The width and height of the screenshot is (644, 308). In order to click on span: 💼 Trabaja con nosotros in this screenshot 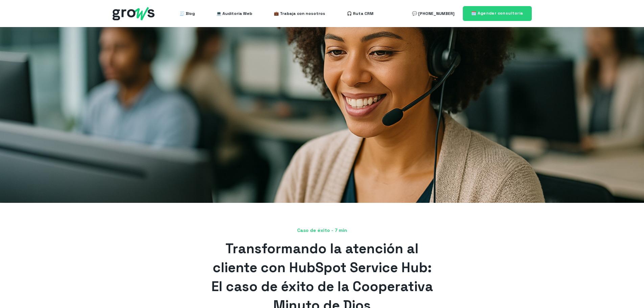, I will do `click(299, 14)`.